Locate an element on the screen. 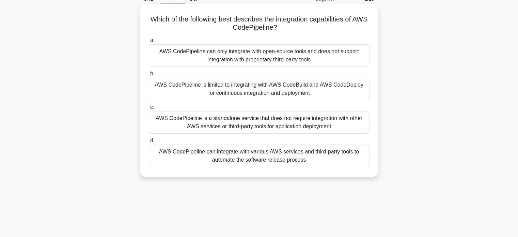 The image size is (518, 237). span: a. is located at coordinates (152, 40).